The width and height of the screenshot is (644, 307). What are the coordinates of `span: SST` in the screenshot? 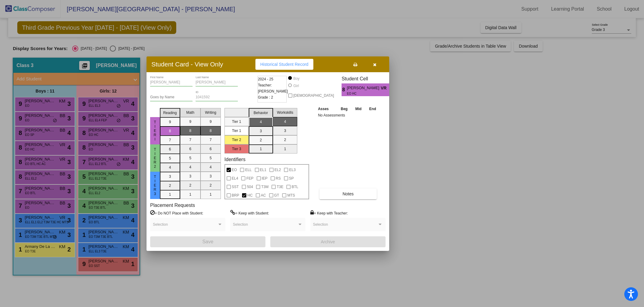 It's located at (235, 187).